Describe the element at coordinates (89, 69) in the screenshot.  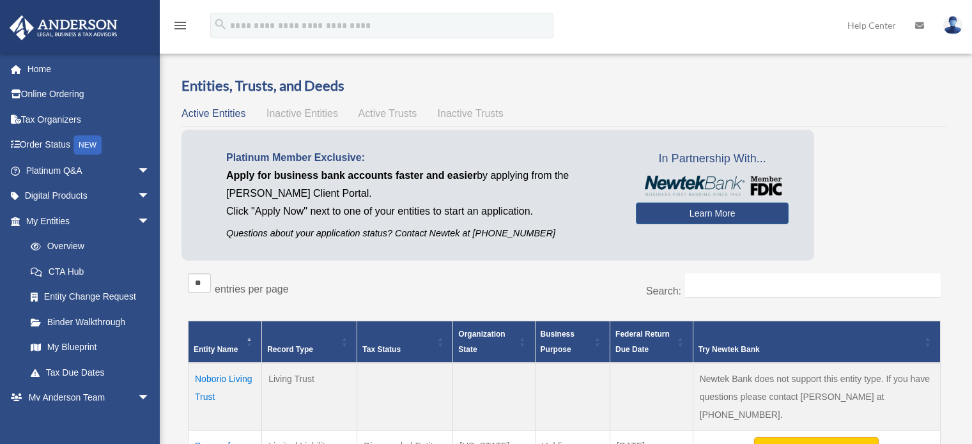
I see `a: Home` at that location.